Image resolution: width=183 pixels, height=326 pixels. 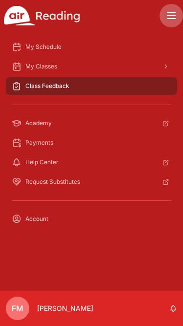 I want to click on a: Academy, so click(x=91, y=123).